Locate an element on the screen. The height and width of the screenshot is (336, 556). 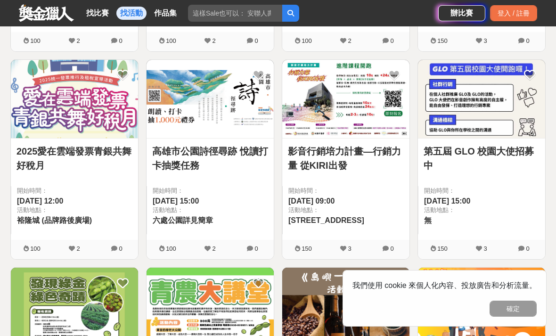
input: 這樣Sale也可以： 安聯人壽創意銷售法募集 is located at coordinates (235, 13).